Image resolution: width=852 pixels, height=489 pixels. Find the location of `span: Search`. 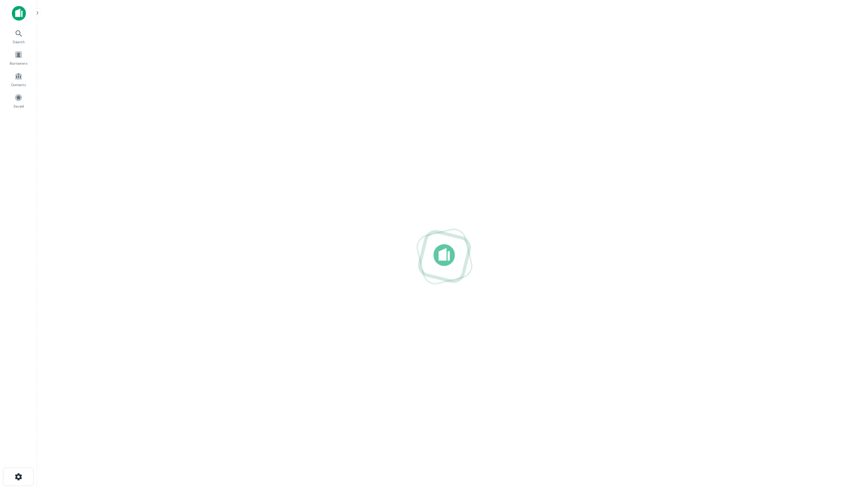

span: Search is located at coordinates (18, 42).